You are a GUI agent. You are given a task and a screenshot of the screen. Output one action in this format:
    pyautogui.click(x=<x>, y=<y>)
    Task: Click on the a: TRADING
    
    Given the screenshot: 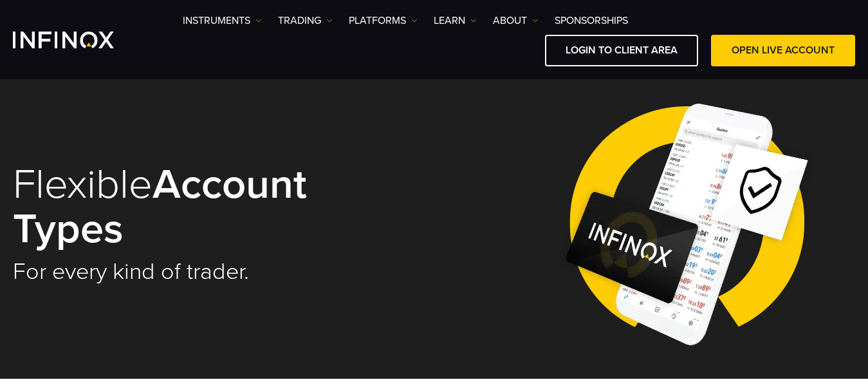 What is the action you would take?
    pyautogui.click(x=305, y=21)
    